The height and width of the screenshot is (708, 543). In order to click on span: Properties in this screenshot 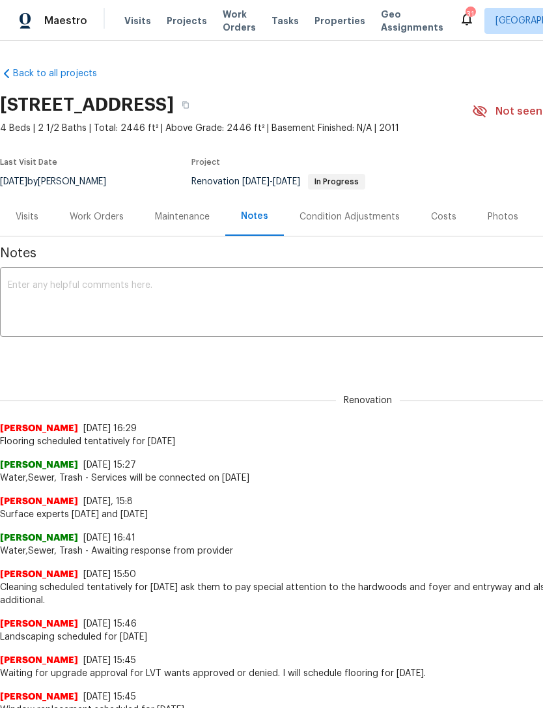, I will do `click(340, 21)`.